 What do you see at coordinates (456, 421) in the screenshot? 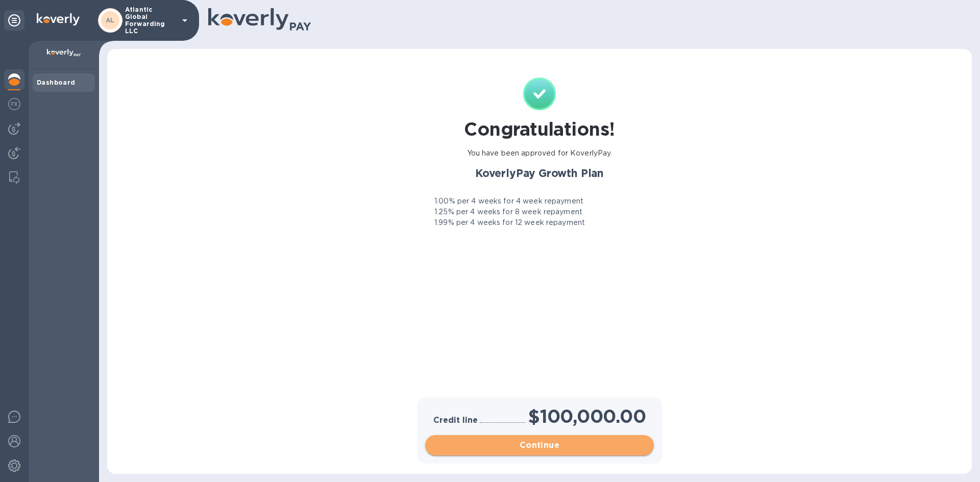
I see `h3: Credit line` at bounding box center [456, 421].